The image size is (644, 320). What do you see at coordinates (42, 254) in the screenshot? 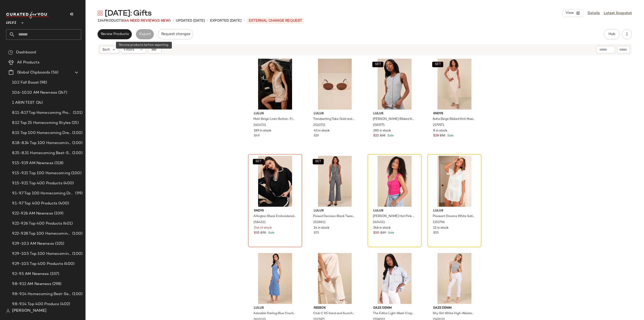
I see `span: 9.29-10.5 Top 100 Homecoming Products` at bounding box center [42, 254].